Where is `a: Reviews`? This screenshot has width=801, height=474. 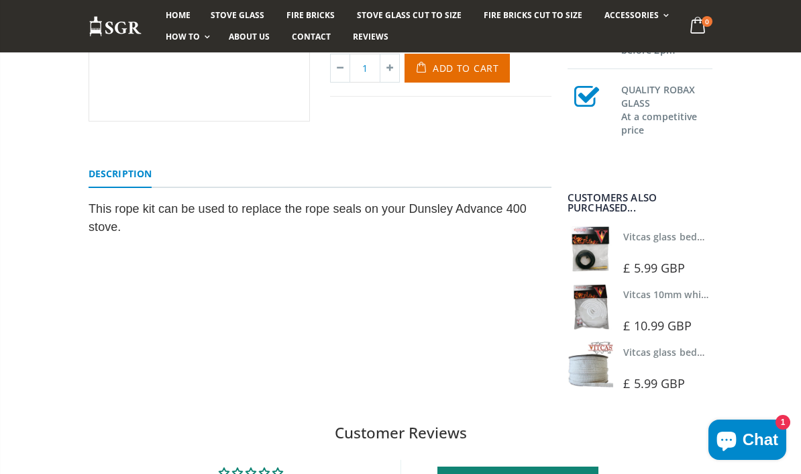
a: Reviews is located at coordinates (370, 37).